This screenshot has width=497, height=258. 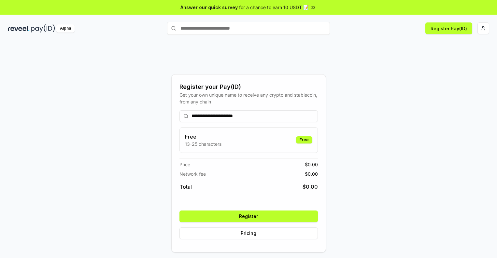 I want to click on div: Register your Pay(ID), so click(x=249, y=87).